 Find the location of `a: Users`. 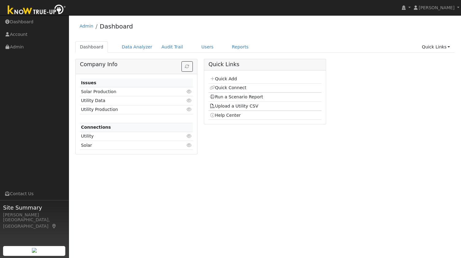

a: Users is located at coordinates (208, 47).